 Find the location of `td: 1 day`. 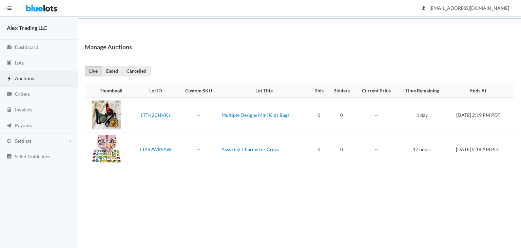

td: 1 day is located at coordinates (422, 115).